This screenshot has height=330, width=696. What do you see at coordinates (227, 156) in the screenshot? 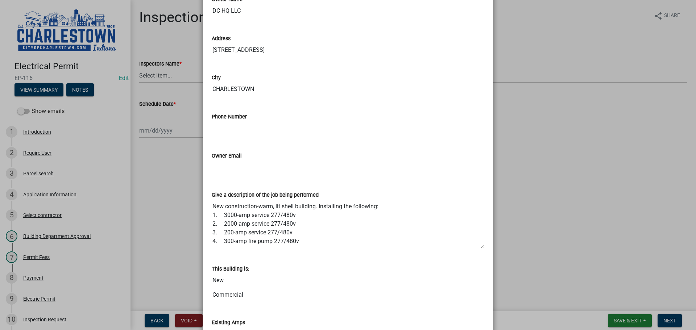
I see `label: Owner Email` at bounding box center [227, 156].